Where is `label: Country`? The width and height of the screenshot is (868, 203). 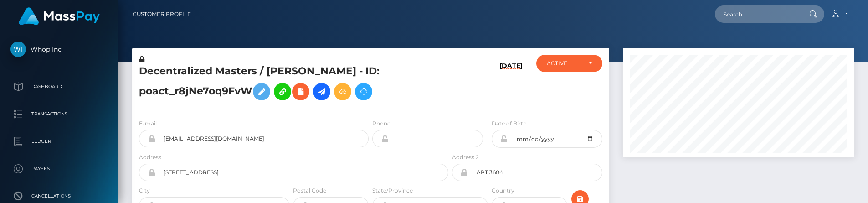
label: Country is located at coordinates (503, 191).